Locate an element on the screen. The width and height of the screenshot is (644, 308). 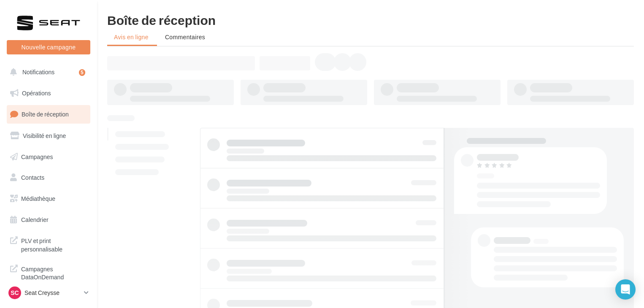
div: Boîte de réception is located at coordinates (370, 20).